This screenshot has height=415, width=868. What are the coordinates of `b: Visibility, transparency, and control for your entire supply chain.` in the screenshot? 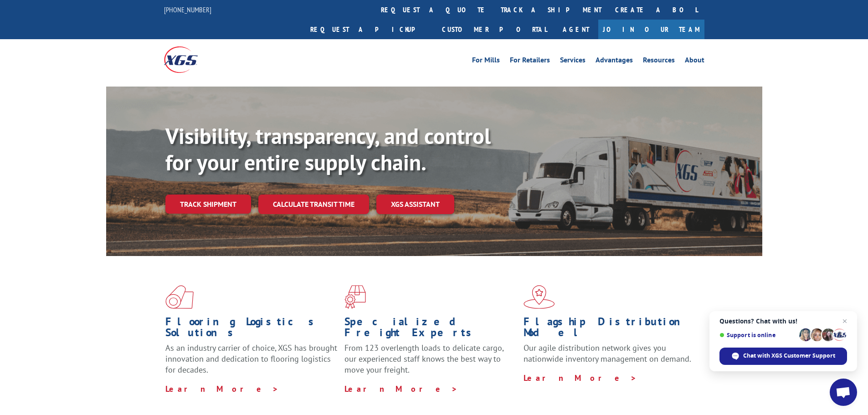 It's located at (328, 149).